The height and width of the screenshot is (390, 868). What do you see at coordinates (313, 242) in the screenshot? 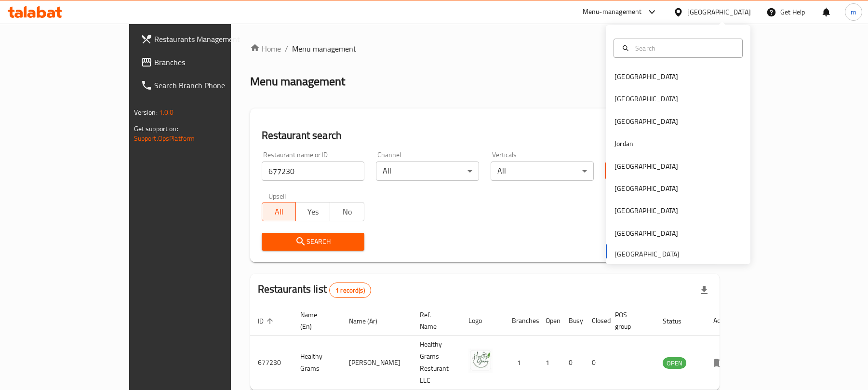
I see `button: Search` at bounding box center [313, 242].